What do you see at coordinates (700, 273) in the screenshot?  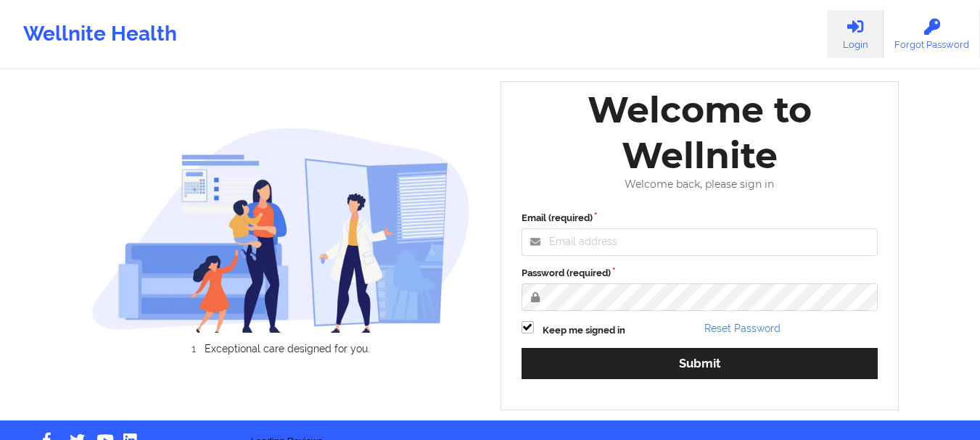 I see `label: Password (required)` at bounding box center [700, 273].